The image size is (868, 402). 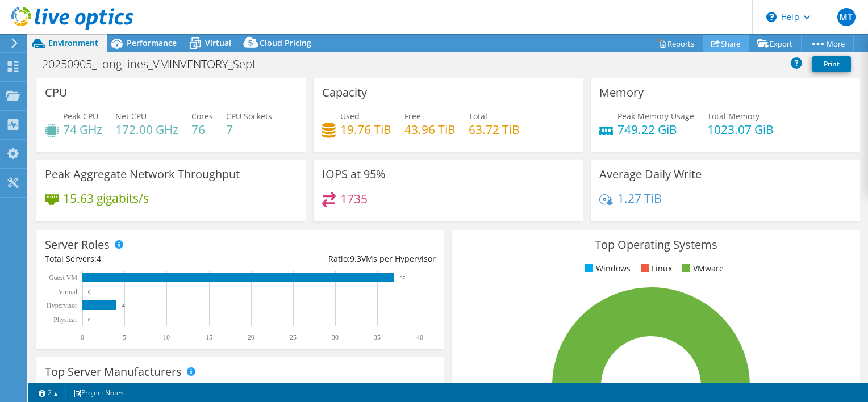 I want to click on a: Share, so click(x=726, y=43).